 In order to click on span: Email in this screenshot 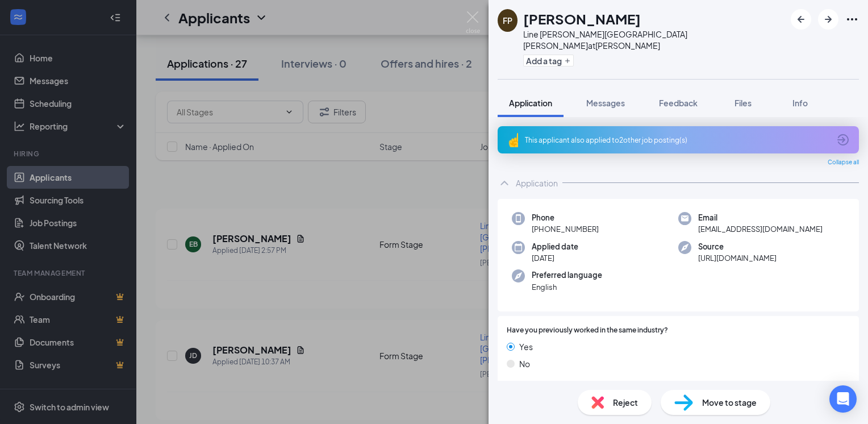, I will do `click(760, 218)`.